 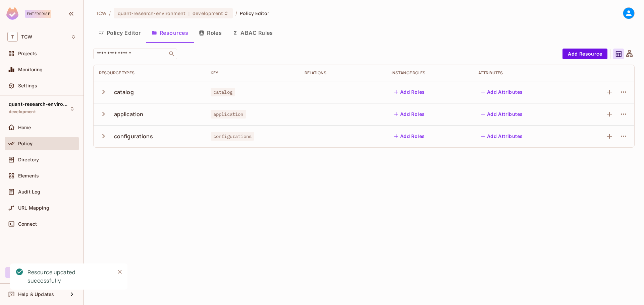 I want to click on button: Close, so click(x=120, y=272).